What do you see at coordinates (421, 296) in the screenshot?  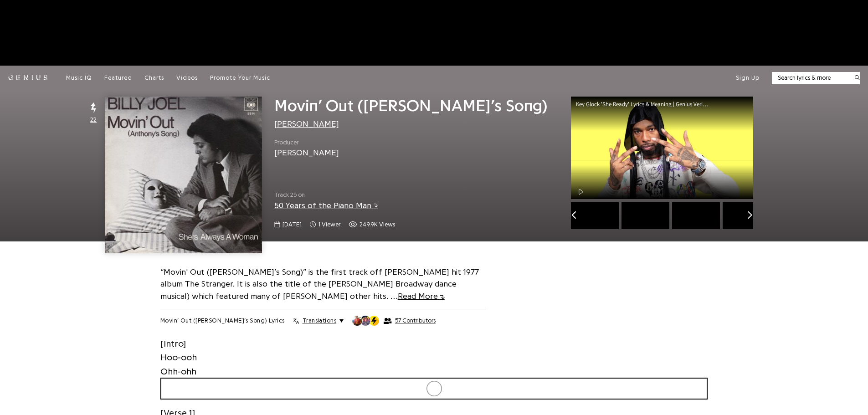 I see `span: Read More` at bounding box center [421, 296].